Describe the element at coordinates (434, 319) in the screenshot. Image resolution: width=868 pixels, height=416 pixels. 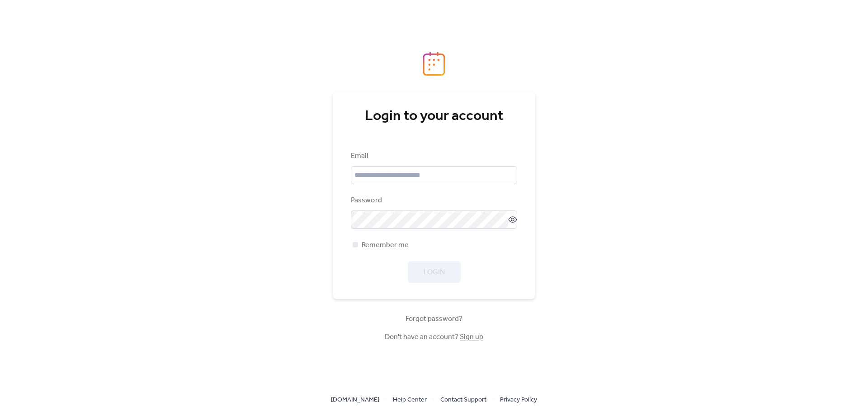
I see `span: Forgot password?` at that location.